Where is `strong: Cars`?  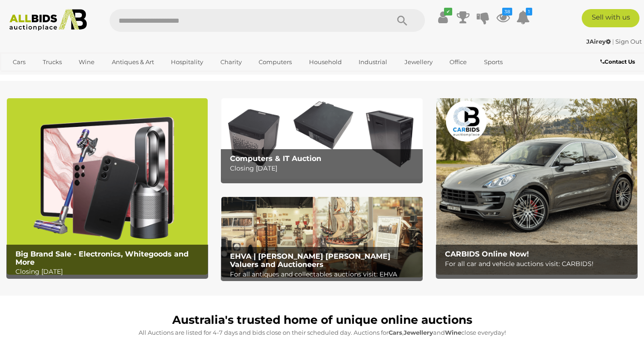
strong: Cars is located at coordinates (395, 332).